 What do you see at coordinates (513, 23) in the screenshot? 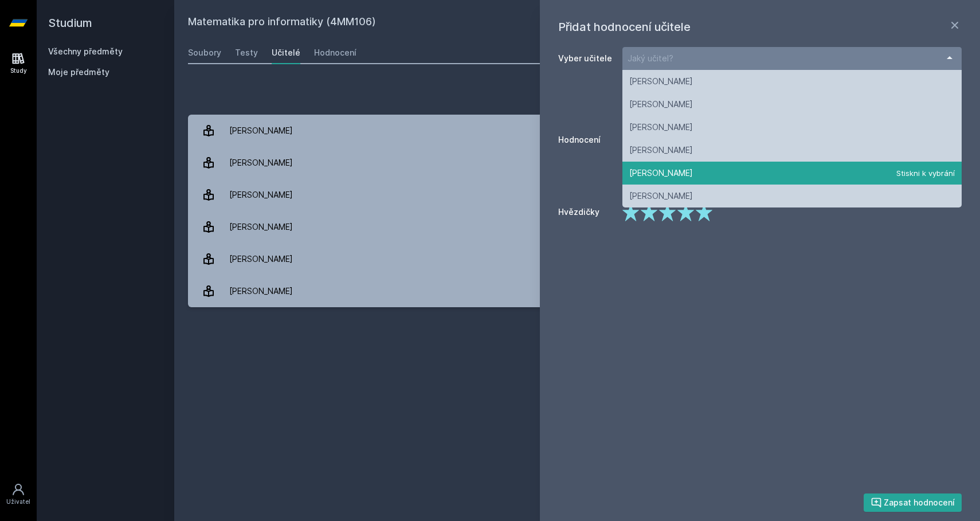
I see `h2: Matematika pro informatiky (4MM106)` at bounding box center [513, 23].